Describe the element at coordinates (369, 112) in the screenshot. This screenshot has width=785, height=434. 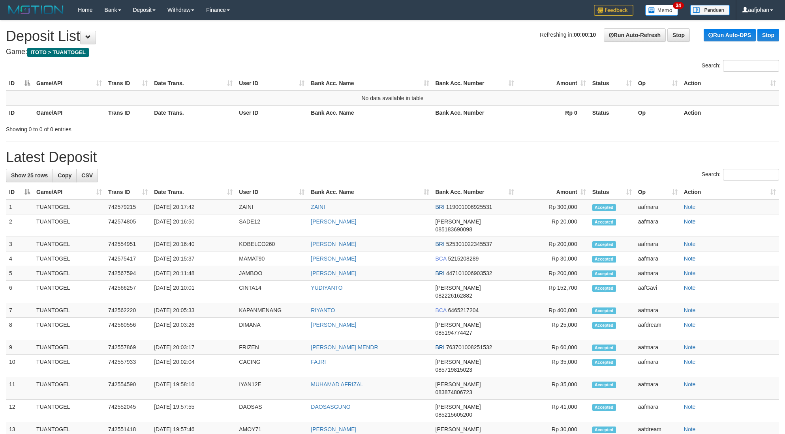
I see `th: Bank Acc. Name` at that location.